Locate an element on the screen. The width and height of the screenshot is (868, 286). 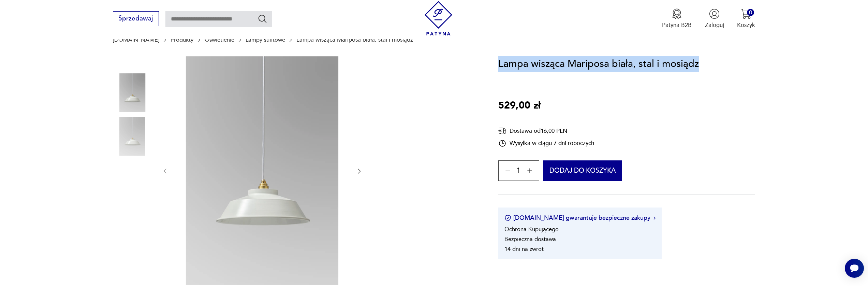
img: Ikona medalu is located at coordinates (677, 13).